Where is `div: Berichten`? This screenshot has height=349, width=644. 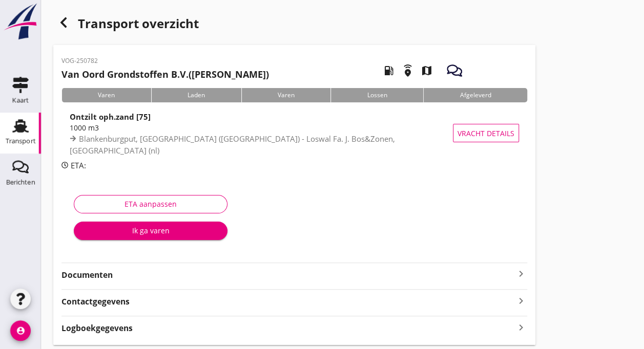 div: Berichten is located at coordinates (20, 181).